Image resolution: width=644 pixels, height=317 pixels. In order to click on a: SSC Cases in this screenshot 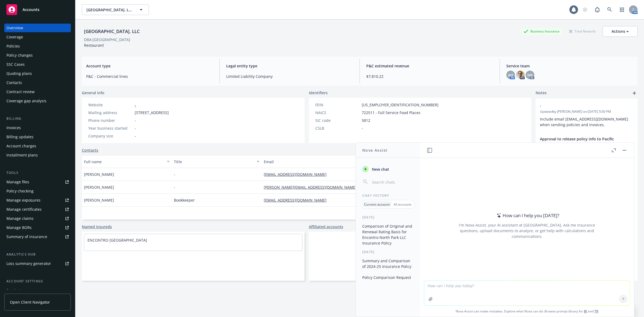, I will do `click(38, 64)`.